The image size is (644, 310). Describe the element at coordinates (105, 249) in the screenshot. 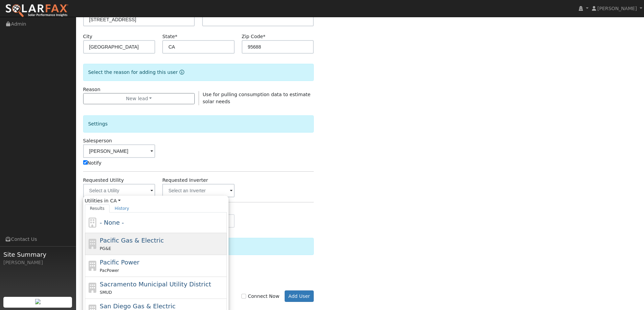

I see `span: PG&E` at that location.